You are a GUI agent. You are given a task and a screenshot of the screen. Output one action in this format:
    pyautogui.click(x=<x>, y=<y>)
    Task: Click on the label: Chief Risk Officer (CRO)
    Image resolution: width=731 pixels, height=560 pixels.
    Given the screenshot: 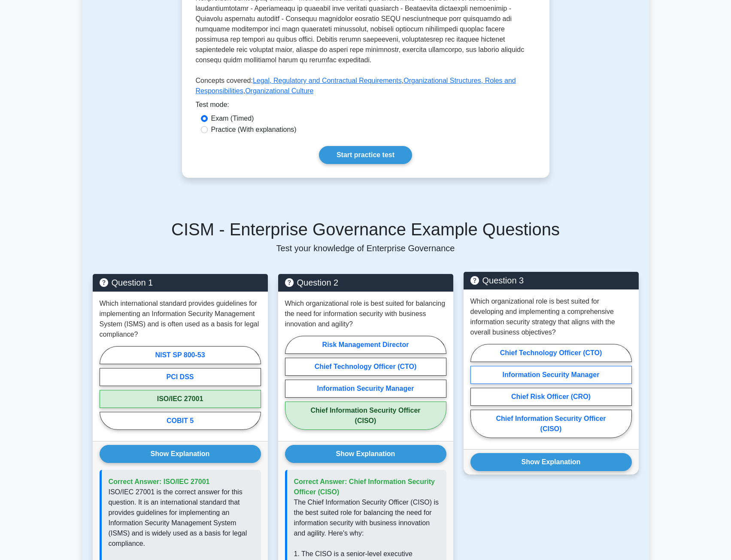 What is the action you would take?
    pyautogui.click(x=551, y=397)
    